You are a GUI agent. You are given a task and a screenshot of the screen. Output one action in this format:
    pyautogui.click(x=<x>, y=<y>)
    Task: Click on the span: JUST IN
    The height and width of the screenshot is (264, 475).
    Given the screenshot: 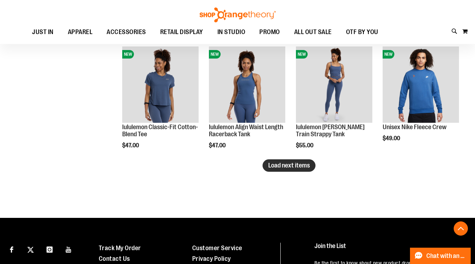 What is the action you would take?
    pyautogui.click(x=43, y=32)
    